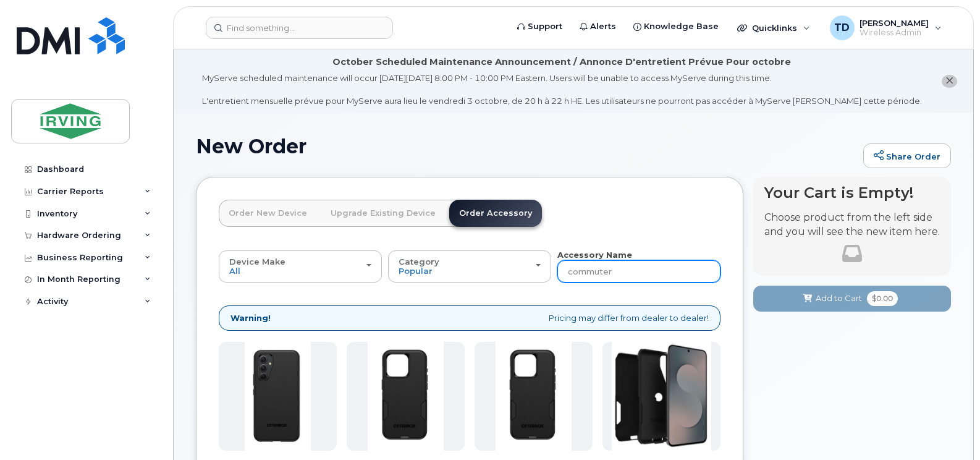  I want to click on div: October Scheduled Maintenance Announcement / Annonce D'entretient Prévue Pour octobre, so click(561, 62).